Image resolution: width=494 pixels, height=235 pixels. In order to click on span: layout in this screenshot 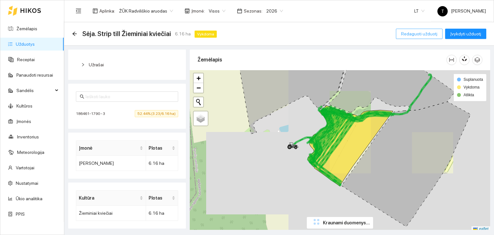, I will do `click(95, 11)`.